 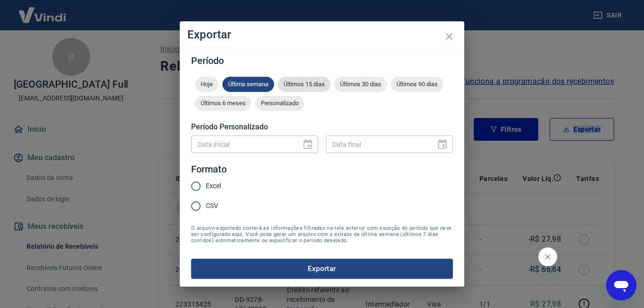 What do you see at coordinates (322, 61) in the screenshot?
I see `h5: Período` at bounding box center [322, 61].